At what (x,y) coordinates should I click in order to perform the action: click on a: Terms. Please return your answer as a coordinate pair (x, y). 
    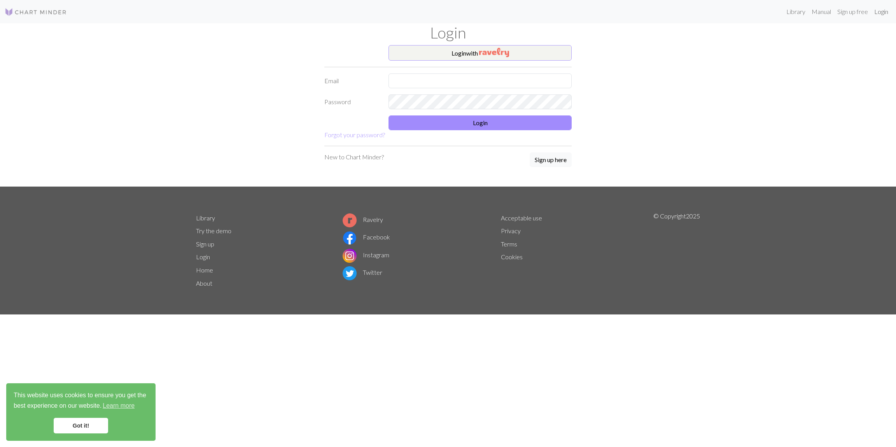
    Looking at the image, I should click on (509, 244).